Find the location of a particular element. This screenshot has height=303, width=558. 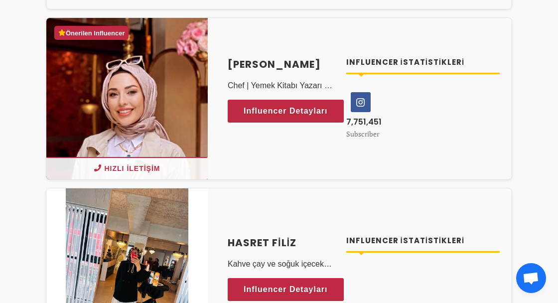

div: Açık sohbet is located at coordinates (531, 278).